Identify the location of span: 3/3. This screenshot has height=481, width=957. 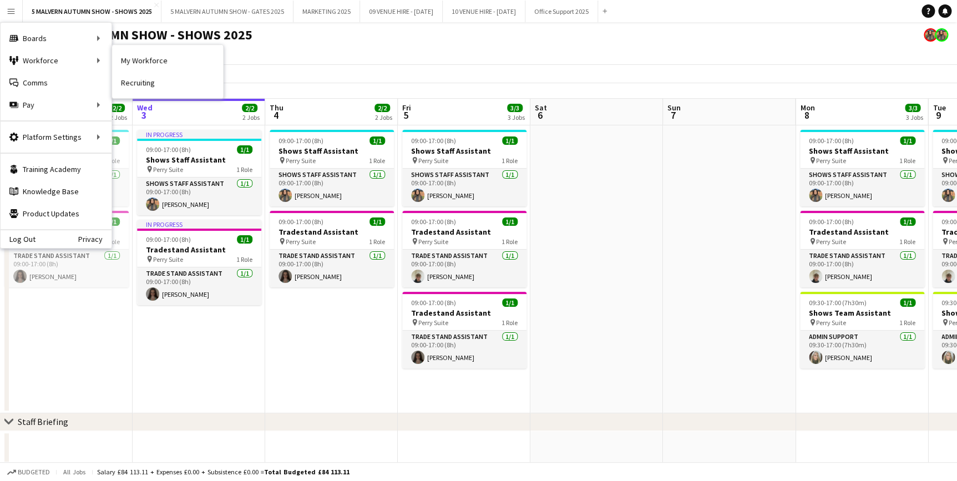
(515, 108).